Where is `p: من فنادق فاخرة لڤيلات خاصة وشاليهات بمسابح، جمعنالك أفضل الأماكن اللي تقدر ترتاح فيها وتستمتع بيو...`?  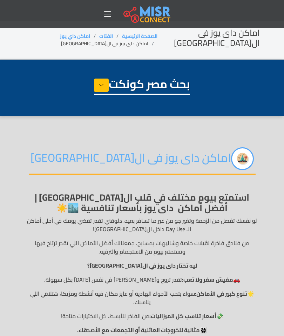 p: من فنادق فاخرة لڤيلات خاصة وشاليهات بمسابح، جمعنالك أفضل الأماكن اللي تقدر ترتاح فيها وتستمتع بيو... is located at coordinates (142, 247).